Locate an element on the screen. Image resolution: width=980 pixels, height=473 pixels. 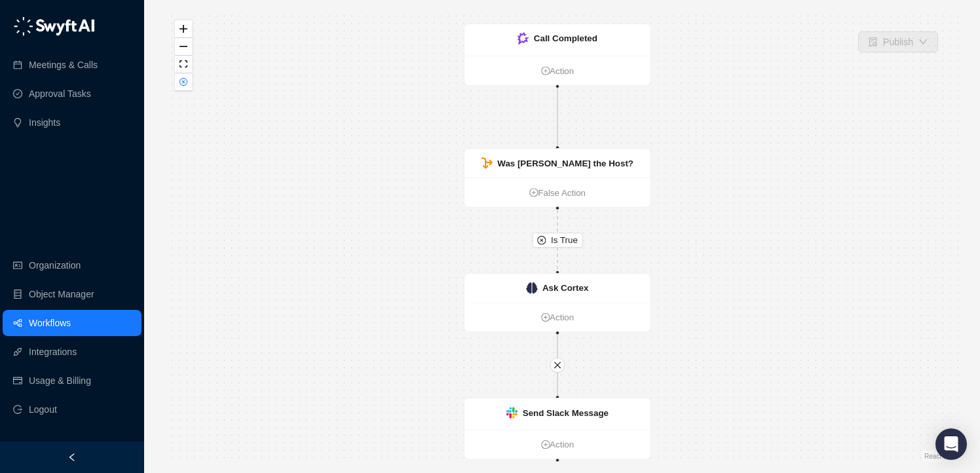
img: slack-Cn3INd-T.png is located at coordinates (512, 413).